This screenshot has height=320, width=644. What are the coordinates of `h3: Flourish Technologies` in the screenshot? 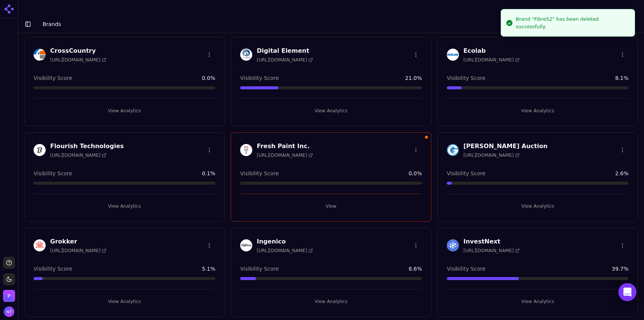 It's located at (87, 147).